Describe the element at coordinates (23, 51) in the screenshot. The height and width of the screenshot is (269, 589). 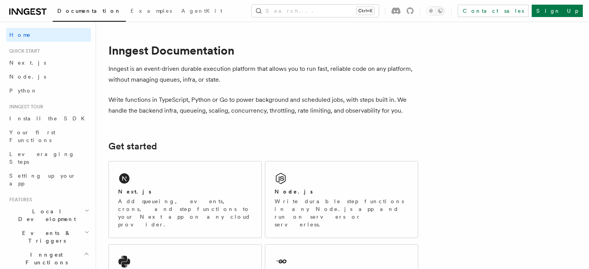
I see `span: Quick start` at that location.